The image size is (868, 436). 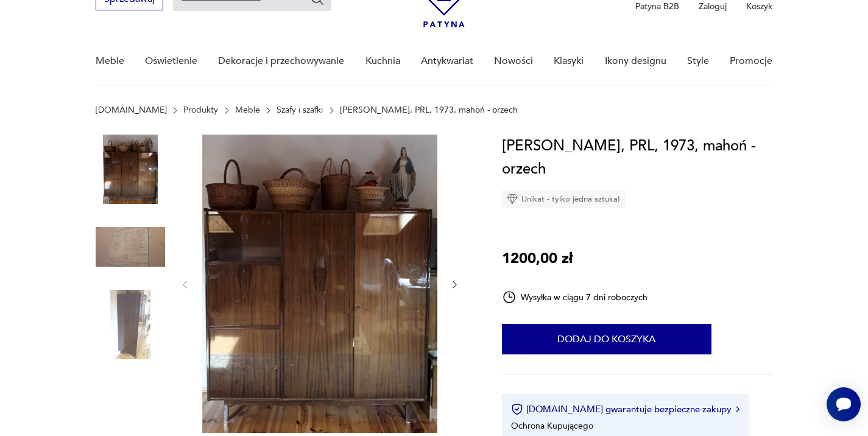 I want to click on a: Produkty, so click(x=200, y=110).